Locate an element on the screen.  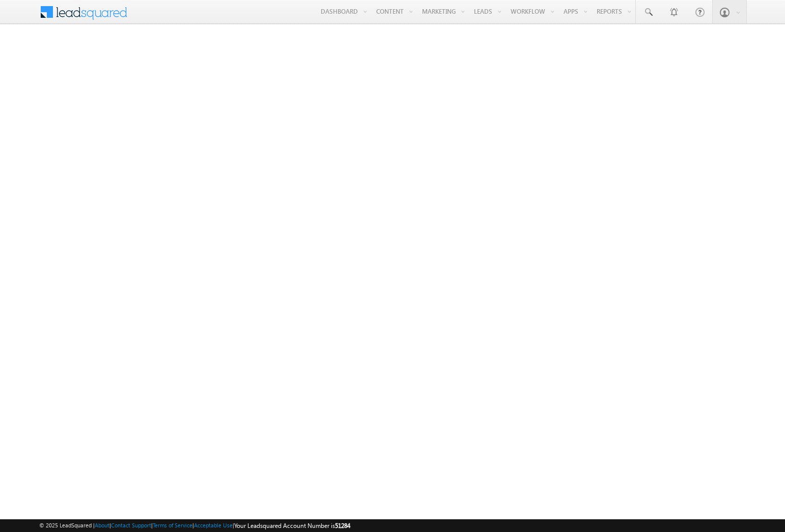
a: Terms of Service is located at coordinates (173, 525).